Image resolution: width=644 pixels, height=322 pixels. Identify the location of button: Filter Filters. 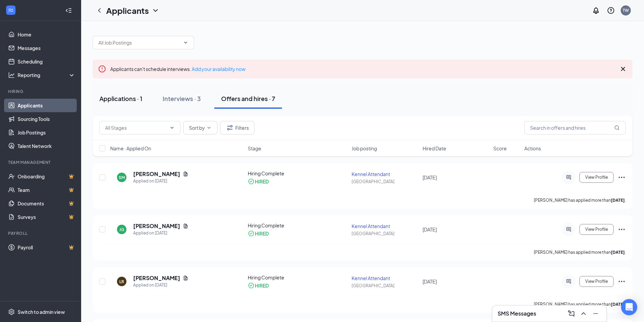
(237, 128).